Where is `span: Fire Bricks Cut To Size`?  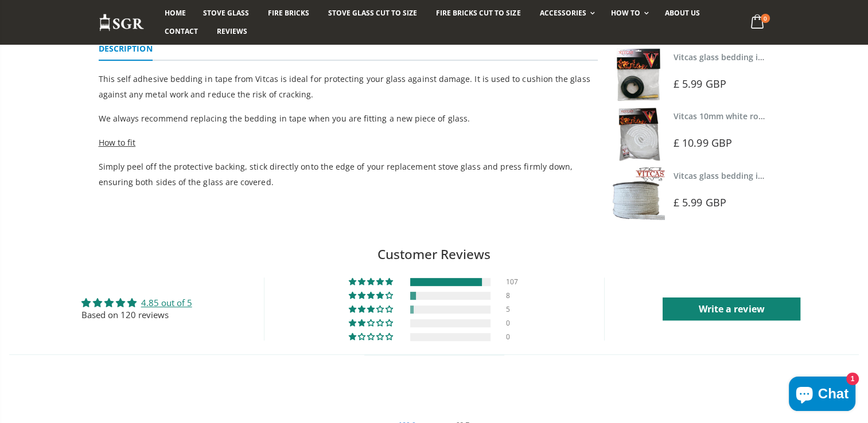 span: Fire Bricks Cut To Size is located at coordinates (478, 12).